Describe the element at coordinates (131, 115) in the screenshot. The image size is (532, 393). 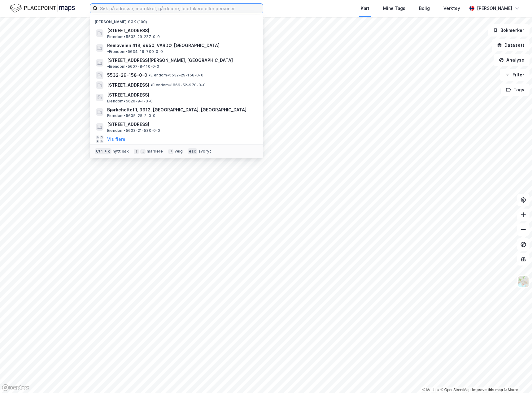
I see `span: Eiendom • 5605-25-2-0-0` at that location.